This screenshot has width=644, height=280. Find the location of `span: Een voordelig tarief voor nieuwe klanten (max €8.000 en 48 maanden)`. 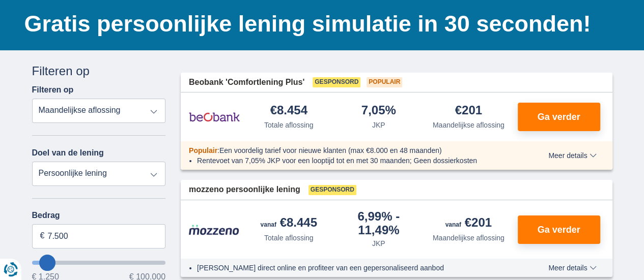

span: Een voordelig tarief voor nieuwe klanten (max €8.000 en 48 maanden) is located at coordinates (330, 151).